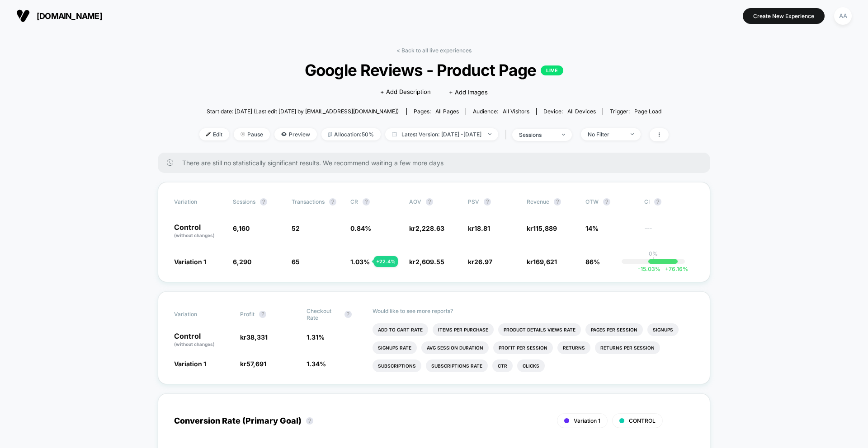 This screenshot has height=448, width=868. Describe the element at coordinates (330, 134) in the screenshot. I see `img: rebalance` at that location.